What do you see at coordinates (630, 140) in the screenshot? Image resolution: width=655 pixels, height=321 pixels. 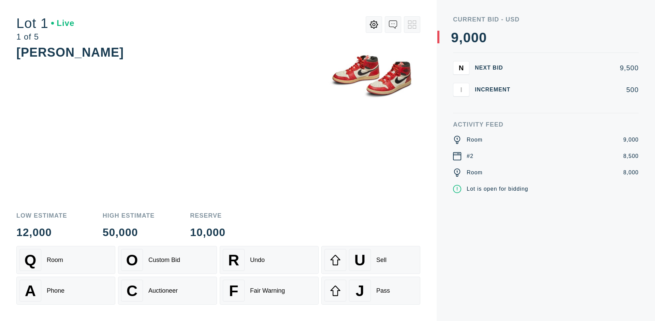 I see `div: 9,000` at bounding box center [630, 140].